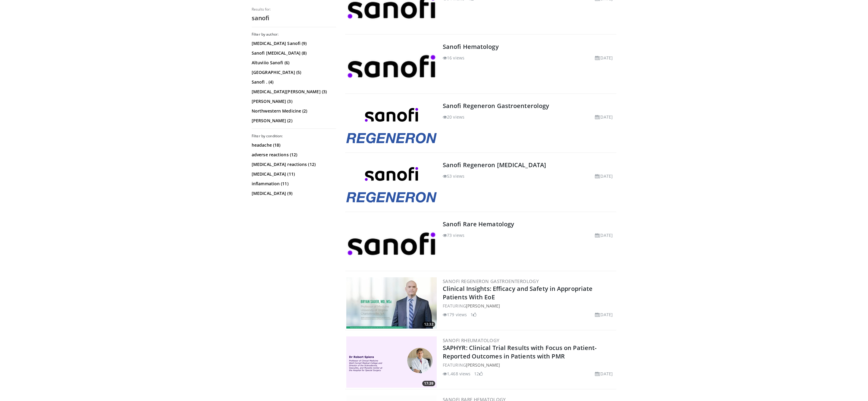 The height and width of the screenshot is (401, 868). Describe the element at coordinates (478, 373) in the screenshot. I see `li: 12` at that location.